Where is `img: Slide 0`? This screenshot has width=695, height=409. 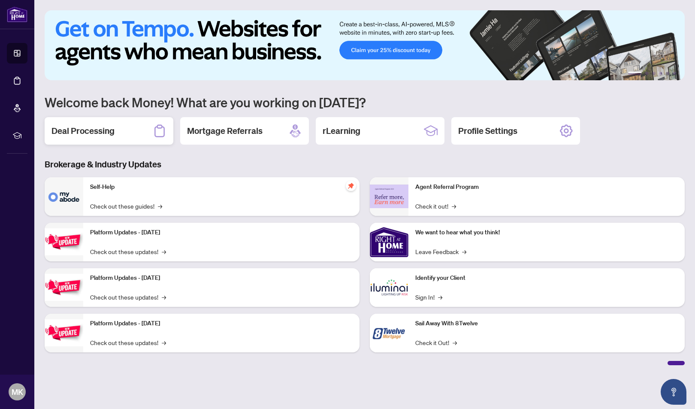
img: Slide 0 is located at coordinates (365, 45).